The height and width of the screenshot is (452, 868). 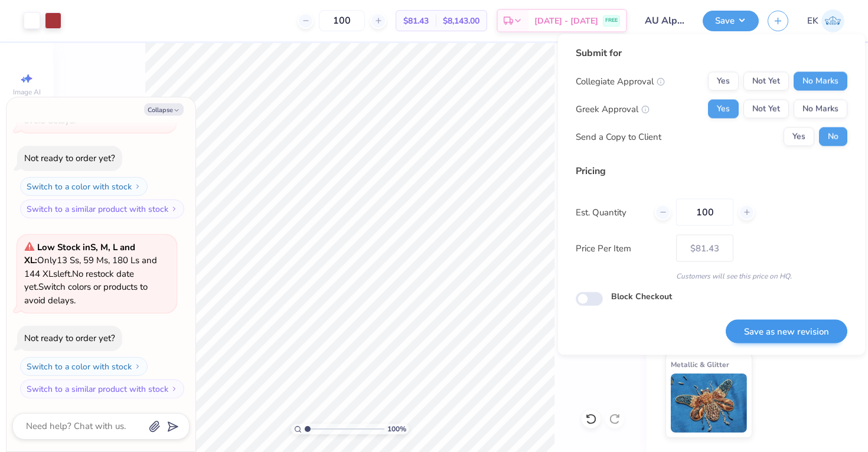 What do you see at coordinates (611, 21) in the screenshot?
I see `span: FREE` at bounding box center [611, 21].